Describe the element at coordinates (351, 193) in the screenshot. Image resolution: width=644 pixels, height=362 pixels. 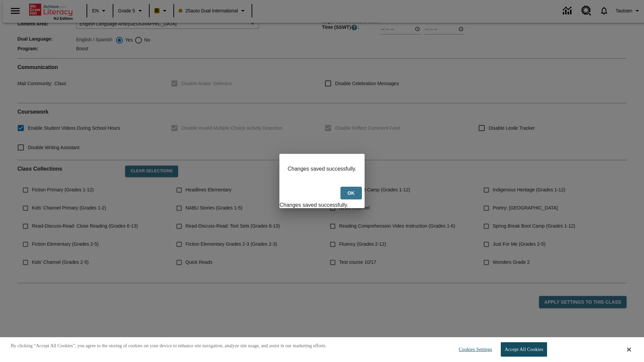
I see `button: Ok` at that location.